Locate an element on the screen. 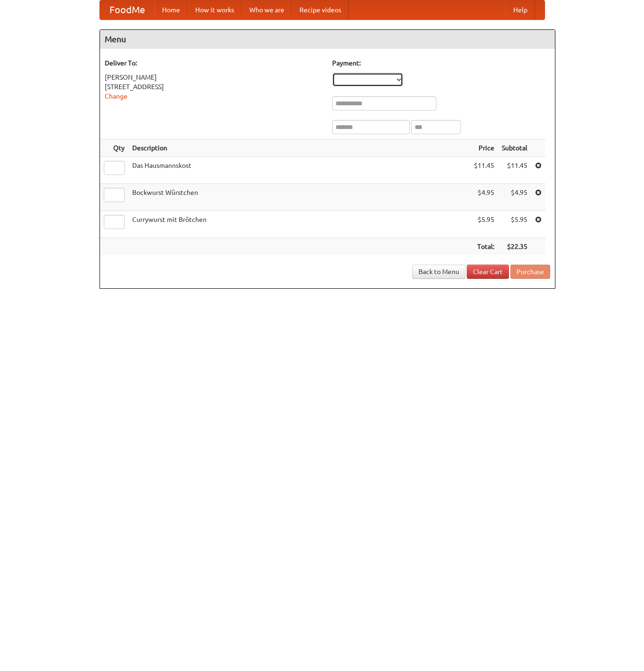 The width and height of the screenshot is (644, 671). td: Das Hausmannskost is located at coordinates (299, 170).